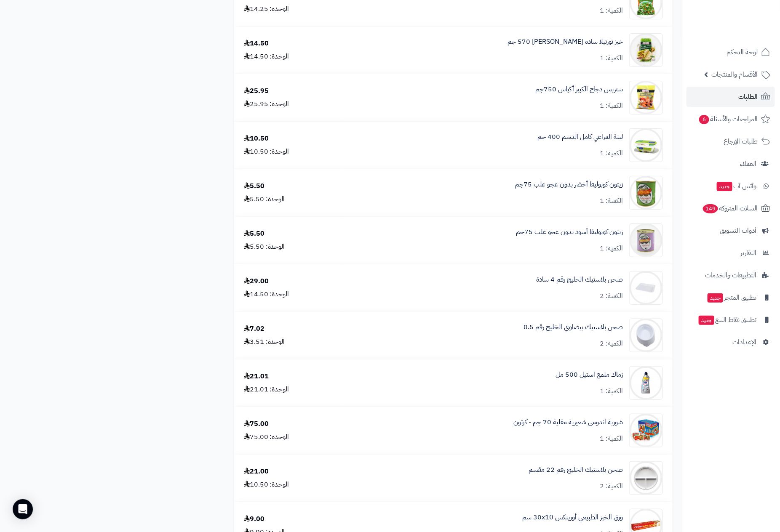  I want to click on span: 6, so click(704, 120).